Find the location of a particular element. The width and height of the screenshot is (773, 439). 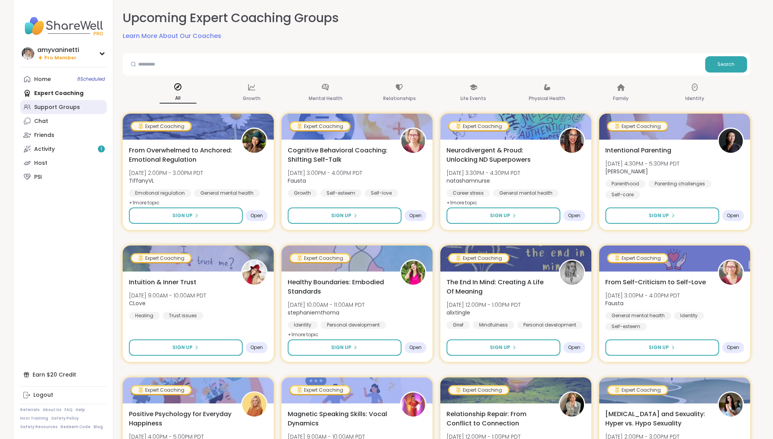

b: alixtingle is located at coordinates (458, 313).